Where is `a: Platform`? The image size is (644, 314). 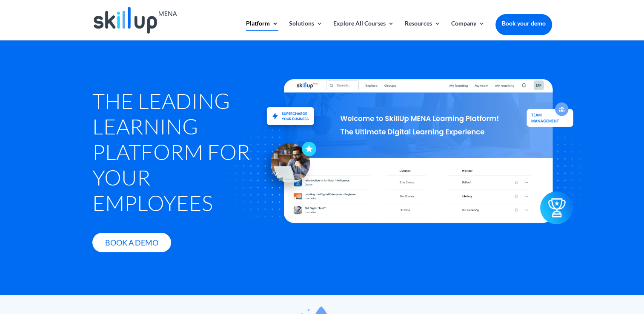 a: Platform is located at coordinates (262, 30).